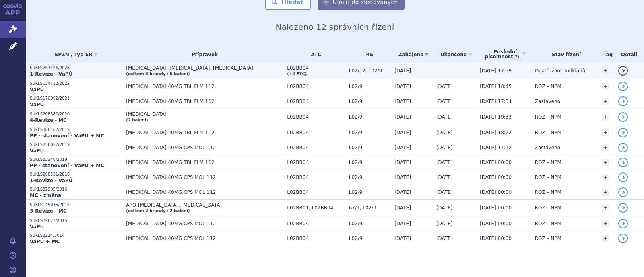  Describe the element at coordinates (76, 205) in the screenshot. I see `p: SUKLS145035/2015` at that location.